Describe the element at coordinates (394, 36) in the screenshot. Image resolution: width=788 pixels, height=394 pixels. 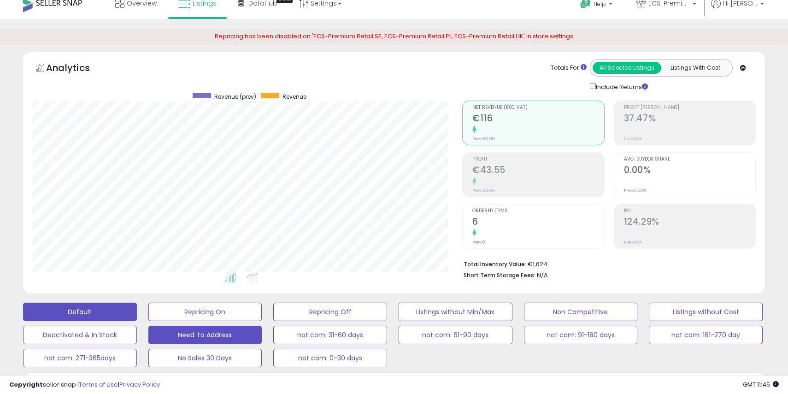
I see `span: Repricing has been disabled on 'ECS-Premium Retail SE, ECS-Premium Retail PL, ECS-Premium Retail ...` at that location.